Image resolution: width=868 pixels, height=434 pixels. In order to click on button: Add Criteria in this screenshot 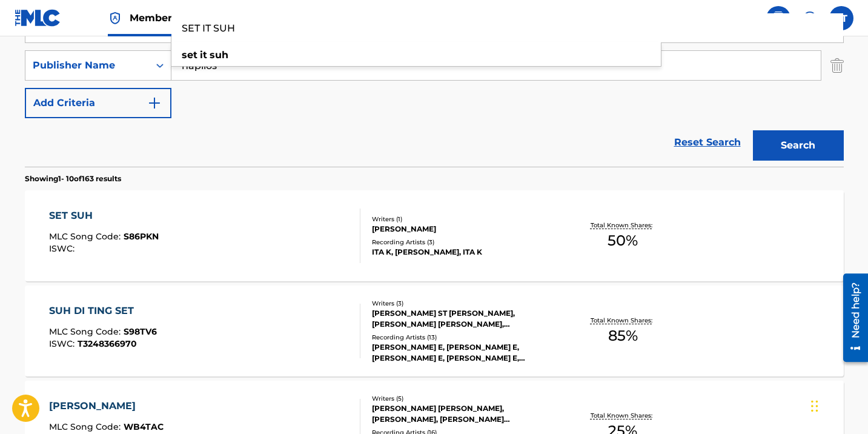, I will do `click(98, 103)`.